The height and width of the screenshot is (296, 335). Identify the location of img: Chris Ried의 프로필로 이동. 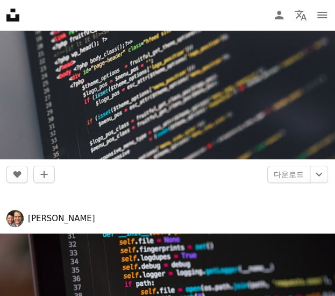
(15, 218).